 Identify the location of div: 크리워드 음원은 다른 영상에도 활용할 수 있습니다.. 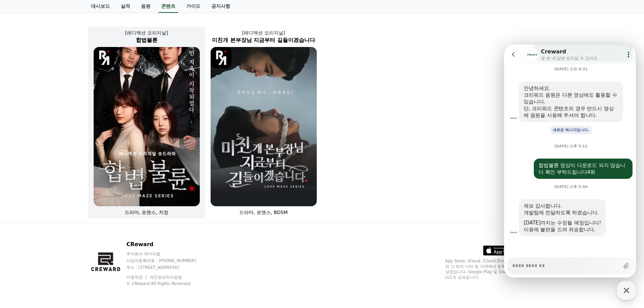
(67, 54).